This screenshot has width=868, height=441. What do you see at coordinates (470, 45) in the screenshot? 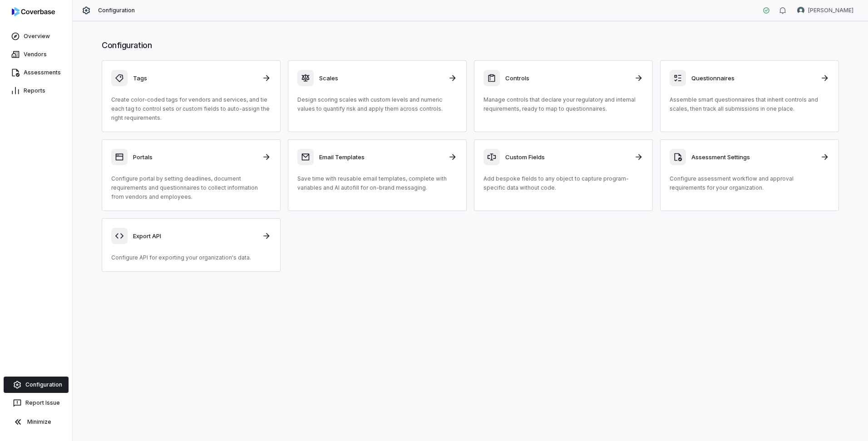
I see `h1: Configuration` at bounding box center [470, 45].